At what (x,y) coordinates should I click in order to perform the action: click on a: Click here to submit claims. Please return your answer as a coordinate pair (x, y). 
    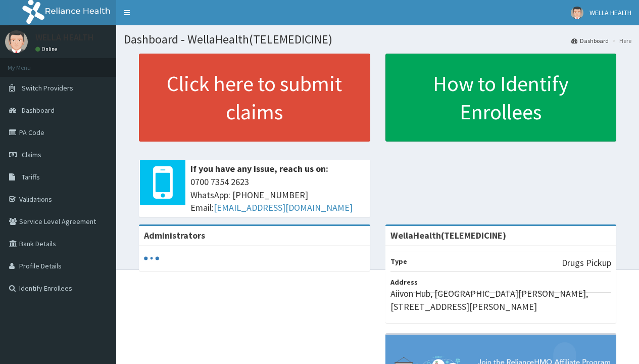
    Looking at the image, I should click on (255, 97).